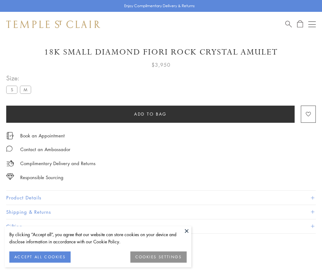  I want to click on div: By clicking “Accept all”, you agree that our website can store cookies on your device and disclos..., so click(98, 238).